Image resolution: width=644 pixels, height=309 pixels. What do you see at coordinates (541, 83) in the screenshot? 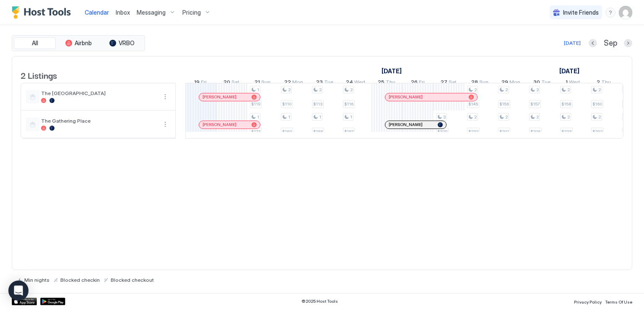
I see `a: September 30, 2025` at bounding box center [541, 83].